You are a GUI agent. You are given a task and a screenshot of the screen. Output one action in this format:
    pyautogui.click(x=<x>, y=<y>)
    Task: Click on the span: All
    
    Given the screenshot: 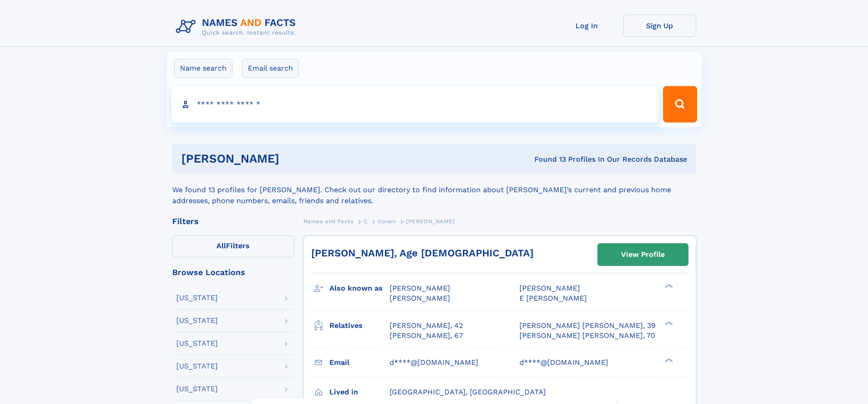 What is the action you would take?
    pyautogui.click(x=221, y=246)
    